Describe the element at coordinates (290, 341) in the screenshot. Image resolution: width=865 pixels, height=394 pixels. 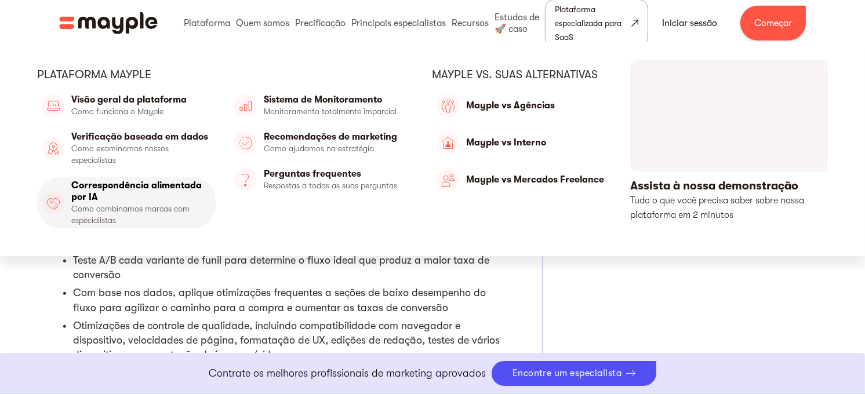
I see `li: Otimizações de controle de qualidade, incluindo compatibilidade com navegador e dispositivo, velo...` at that location.